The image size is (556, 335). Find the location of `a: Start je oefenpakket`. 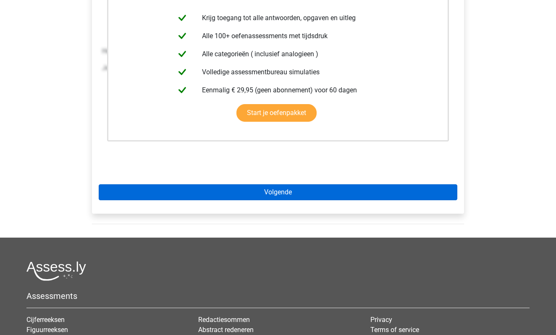

a: Start je oefenpakket is located at coordinates (277, 113).